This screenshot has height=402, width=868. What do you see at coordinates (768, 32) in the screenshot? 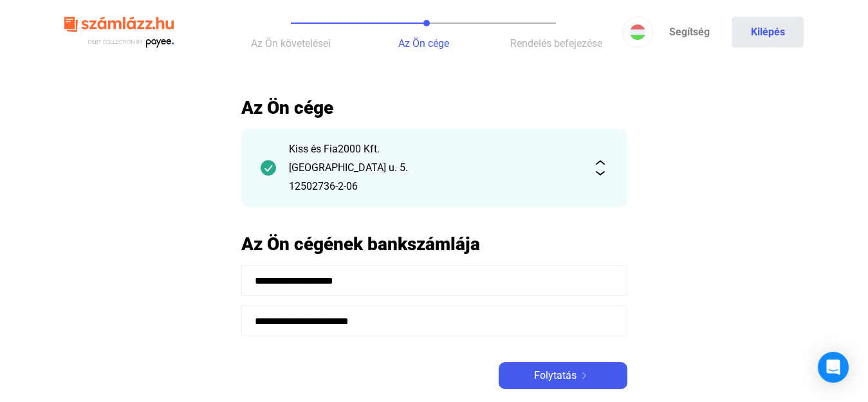
I see `button: Kilépés` at bounding box center [768, 32].